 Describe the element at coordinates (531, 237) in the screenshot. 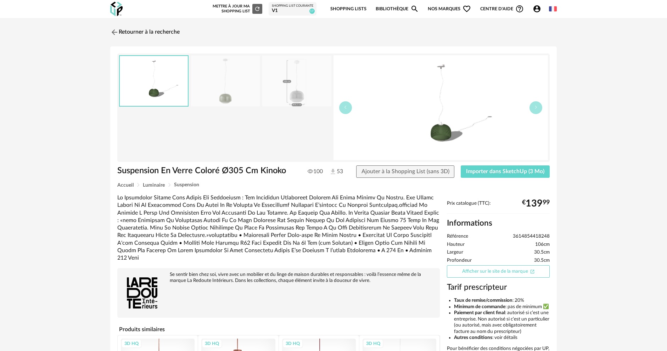

I see `span: 3614854418248` at that location.